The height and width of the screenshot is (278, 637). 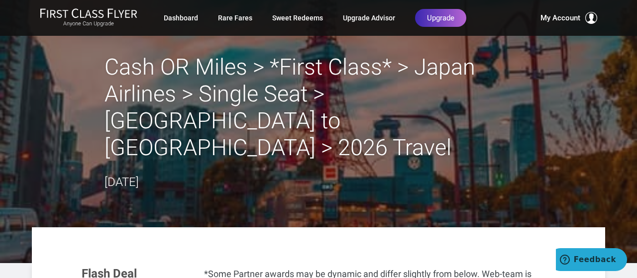 What do you see at coordinates (89, 24) in the screenshot?
I see `small: Anyone Can Upgrade` at bounding box center [89, 24].